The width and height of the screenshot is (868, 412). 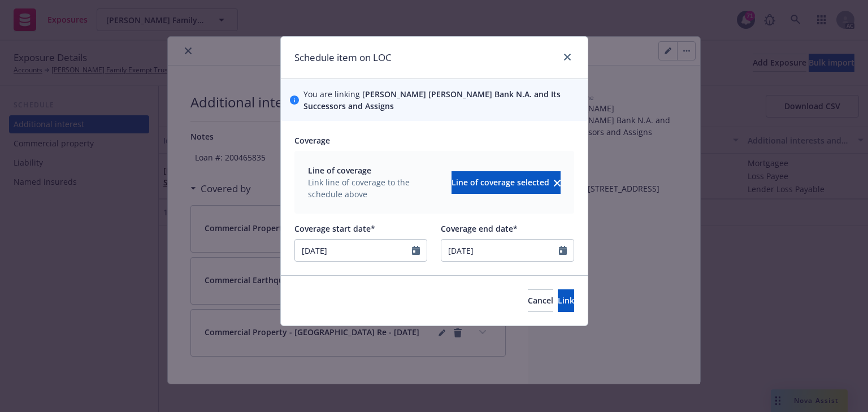 What do you see at coordinates (377, 171) in the screenshot?
I see `span: Line of coverage` at bounding box center [377, 171].